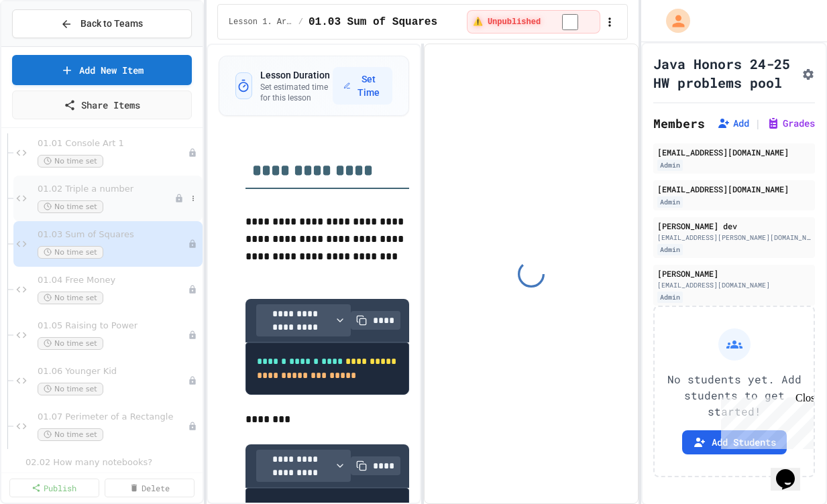 The width and height of the screenshot is (827, 504). Describe the element at coordinates (113, 372) in the screenshot. I see `span: 01.06 Younger Kid` at that location.